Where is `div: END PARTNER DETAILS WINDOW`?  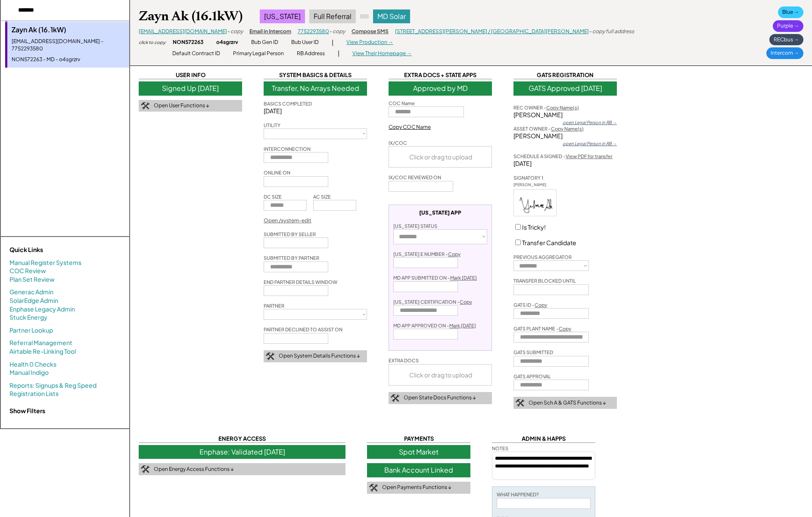
div: END PARTNER DETAILS WINDOW is located at coordinates (300, 282).